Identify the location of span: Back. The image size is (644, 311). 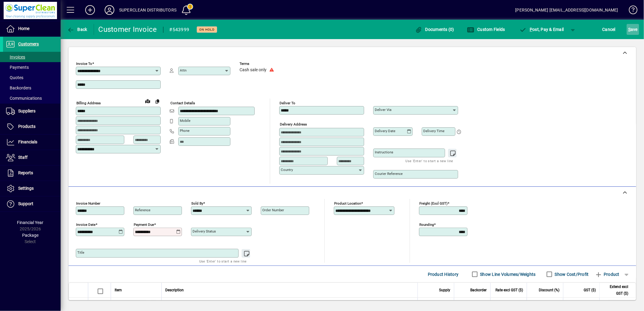
(77, 30).